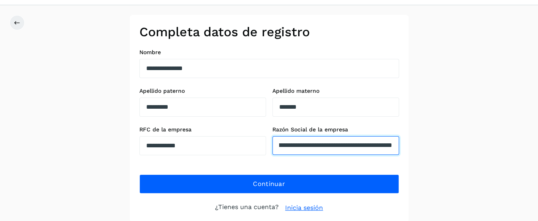 This screenshot has height=221, width=538. What do you see at coordinates (336, 91) in the screenshot?
I see `label: Apellido materno` at bounding box center [336, 91].